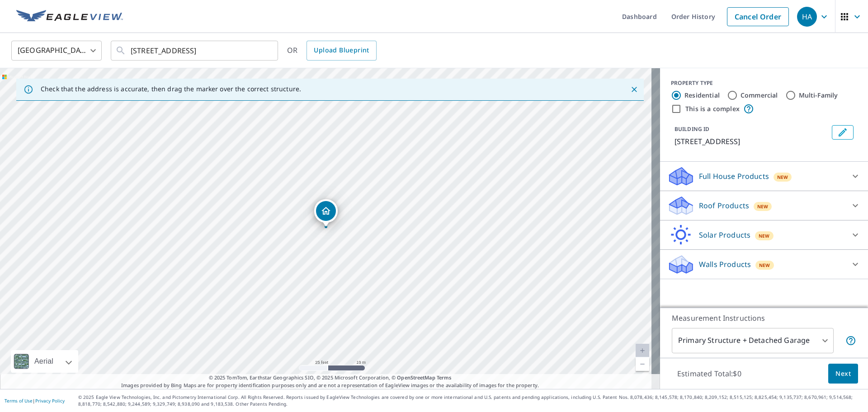  What do you see at coordinates (759, 95) in the screenshot?
I see `label: Commercial` at bounding box center [759, 95].